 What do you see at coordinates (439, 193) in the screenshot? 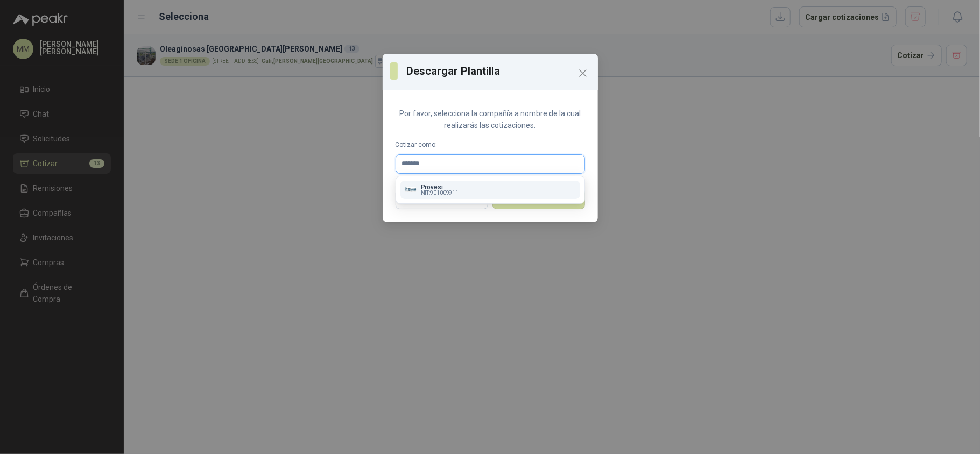
I see `span: NIT : 901009911` at bounding box center [439, 193].